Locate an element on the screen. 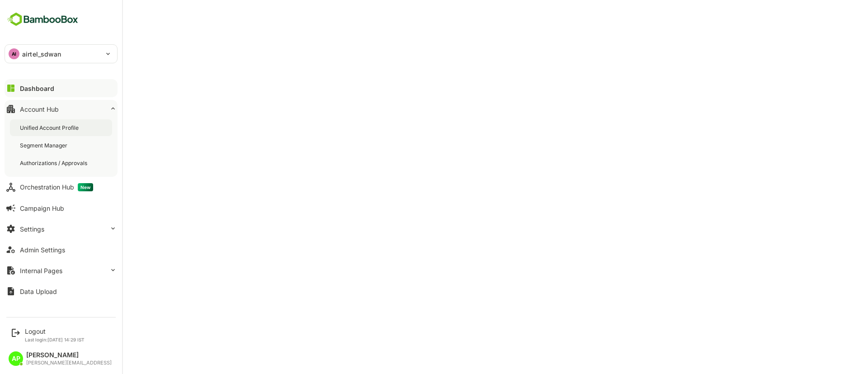 This screenshot has width=868, height=374. div: AP is located at coordinates (16, 358).